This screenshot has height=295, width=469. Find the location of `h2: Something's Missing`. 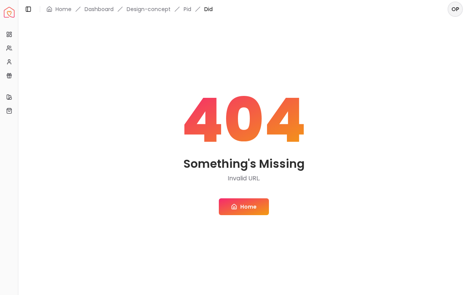

h2: Something's Missing is located at coordinates (244, 164).